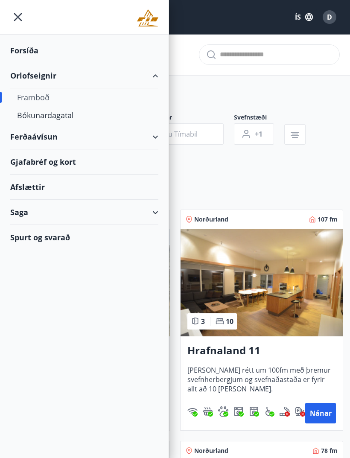 Image resolution: width=350 pixels, height=458 pixels. What do you see at coordinates (254, 412) in the screenshot?
I see `img: hddCLTAnxqFUMr1fxmbGG8zWilo2syolR0f9UjPn.svg` at bounding box center [254, 412].